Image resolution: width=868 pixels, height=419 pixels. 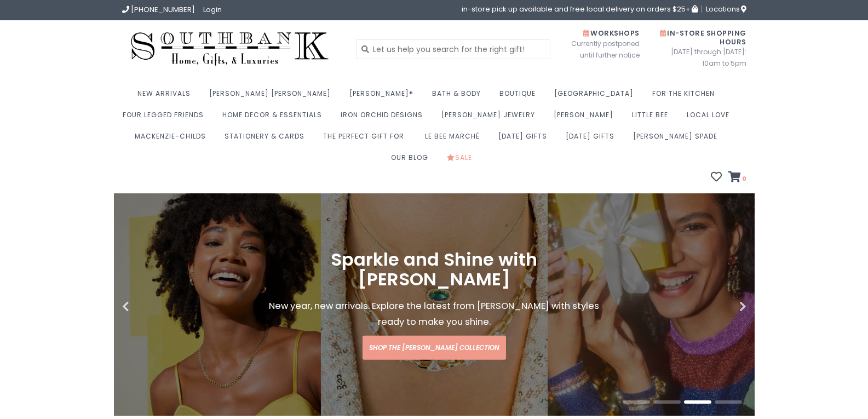 What do you see at coordinates (173, 139) in the screenshot?
I see `a: MacKenzie-Childs` at bounding box center [173, 139].